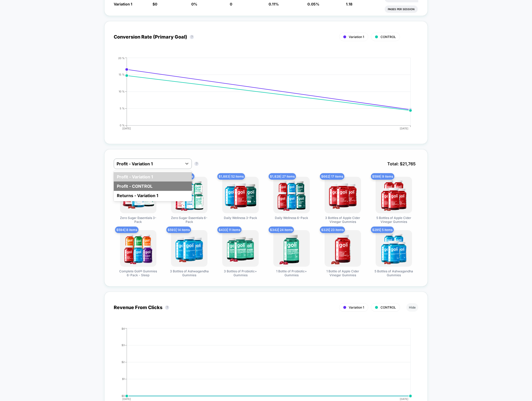 The image size is (532, 401). What do you see at coordinates (261, 96) in the screenshot?
I see `div: CONVERSION_RATE` at bounding box center [261, 96].